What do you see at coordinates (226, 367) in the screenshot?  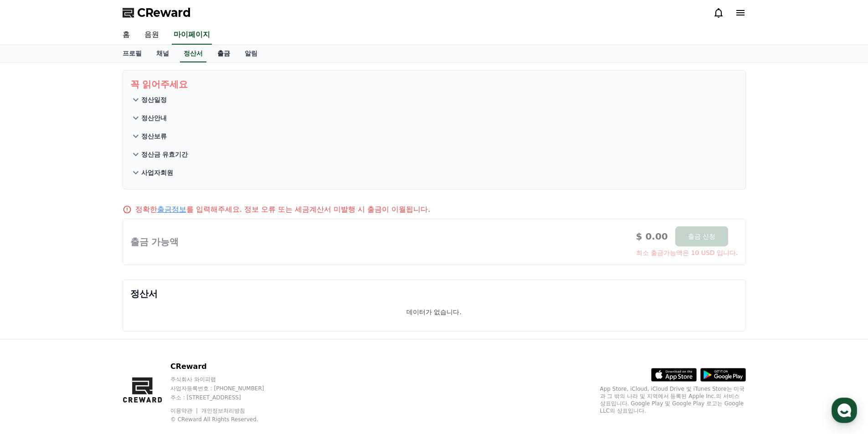 I see `p: CReward` at bounding box center [226, 367].